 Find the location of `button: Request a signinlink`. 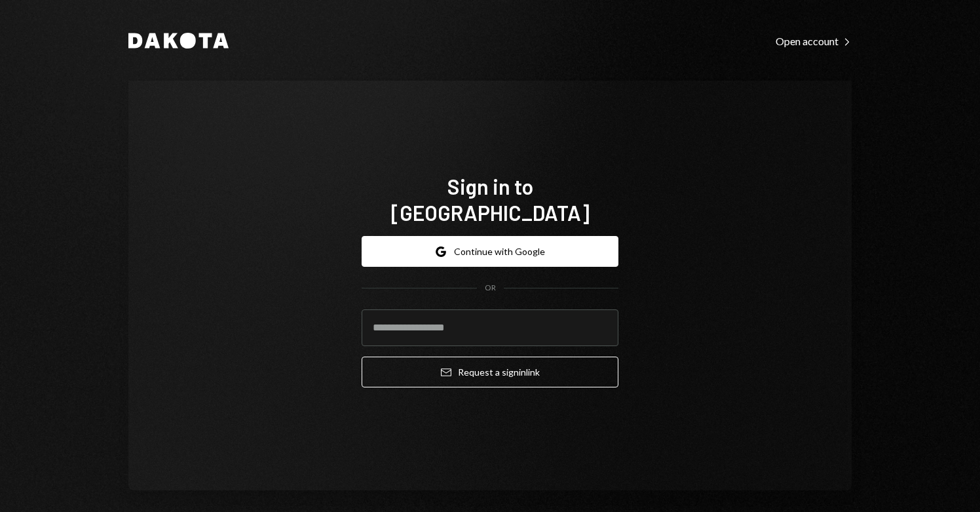

button: Request a signinlink is located at coordinates (490, 371).